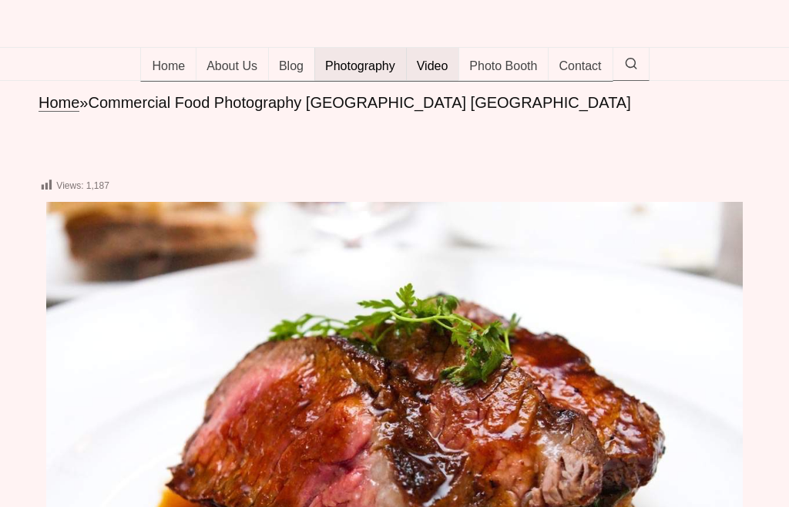 The image size is (789, 507). I want to click on span: Photo Booth, so click(503, 67).